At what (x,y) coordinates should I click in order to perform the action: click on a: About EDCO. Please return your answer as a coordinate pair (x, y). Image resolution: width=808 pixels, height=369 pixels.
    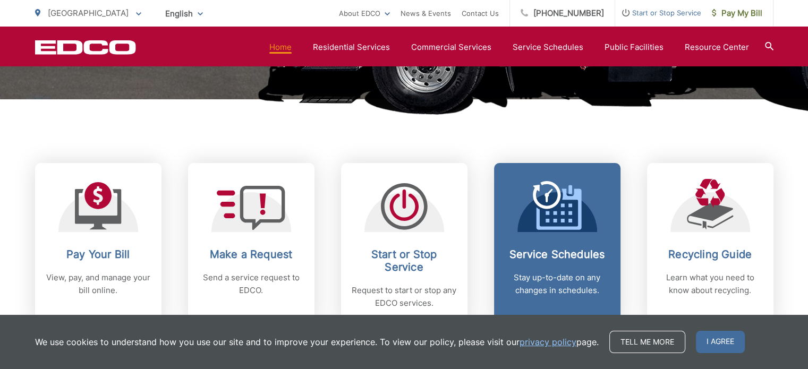
    Looking at the image, I should click on (364, 13).